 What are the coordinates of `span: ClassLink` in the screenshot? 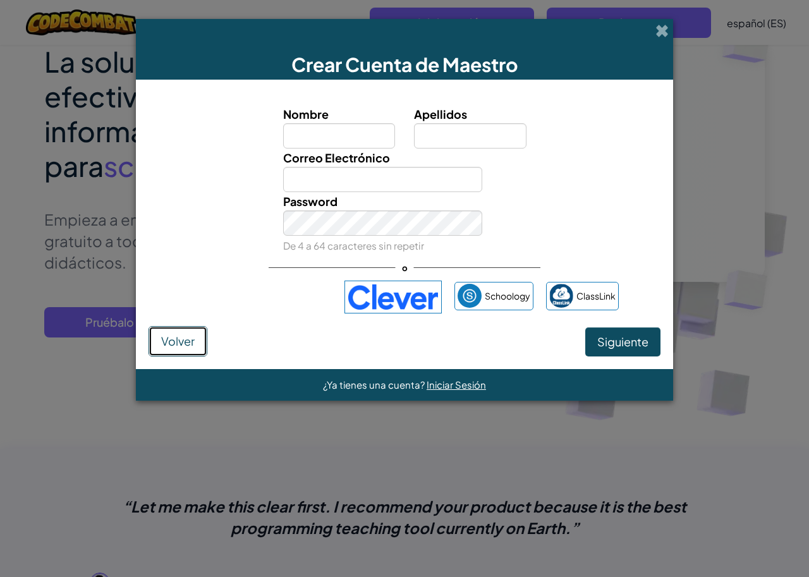 It's located at (596, 296).